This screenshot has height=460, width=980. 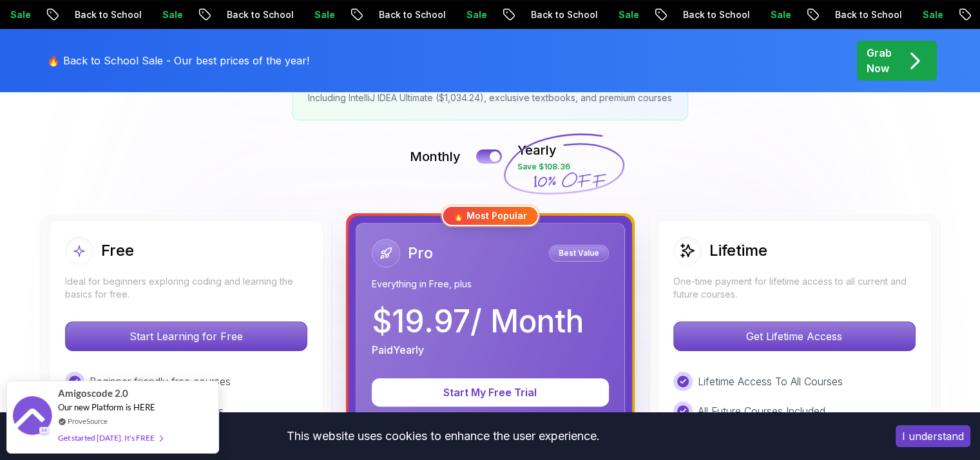 I want to click on p: Beginner friendly free courses, so click(x=160, y=382).